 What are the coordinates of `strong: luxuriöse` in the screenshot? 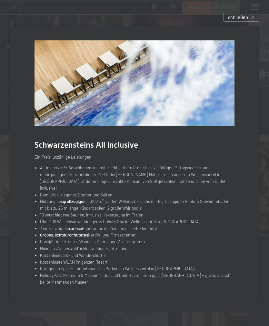 It's located at (74, 228).